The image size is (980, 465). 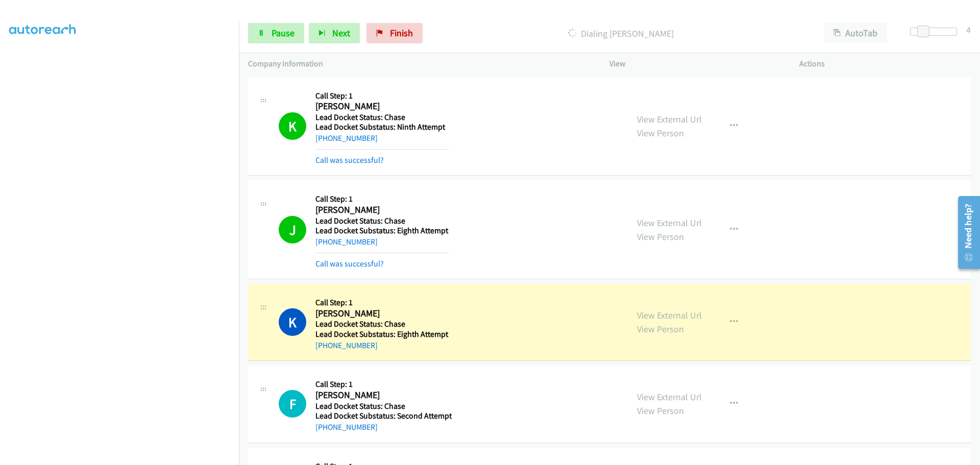 I want to click on div: Open Resource Center, so click(x=18, y=41).